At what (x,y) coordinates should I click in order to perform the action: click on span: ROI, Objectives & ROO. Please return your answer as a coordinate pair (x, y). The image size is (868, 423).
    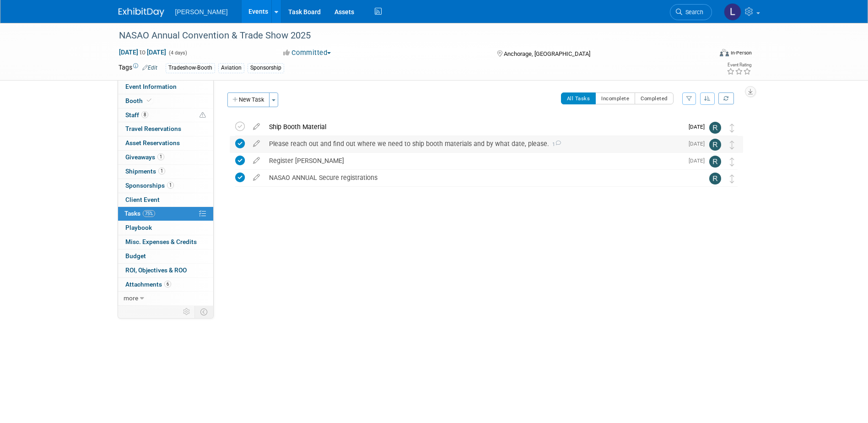
    Looking at the image, I should click on (156, 270).